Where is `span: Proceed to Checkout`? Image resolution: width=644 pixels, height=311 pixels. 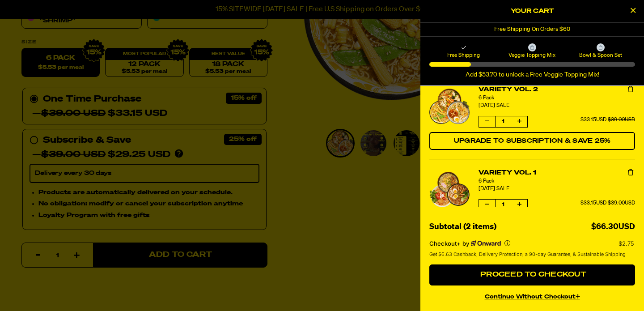
span: Proceed to Checkout is located at coordinates (532, 275).